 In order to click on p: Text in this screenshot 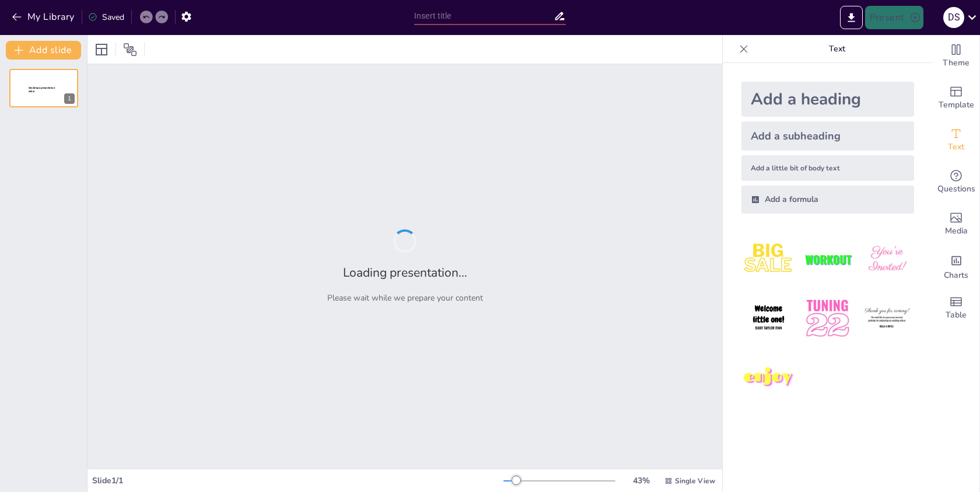, I will do `click(837, 49)`.